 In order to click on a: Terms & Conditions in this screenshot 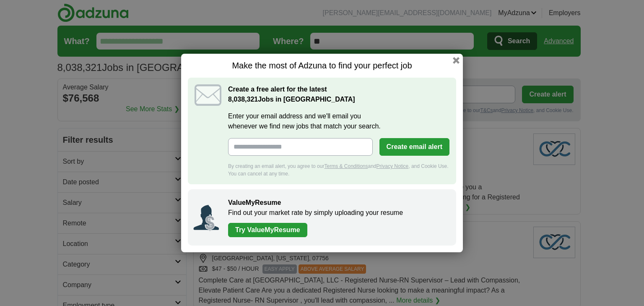, I will do `click(346, 166)`.